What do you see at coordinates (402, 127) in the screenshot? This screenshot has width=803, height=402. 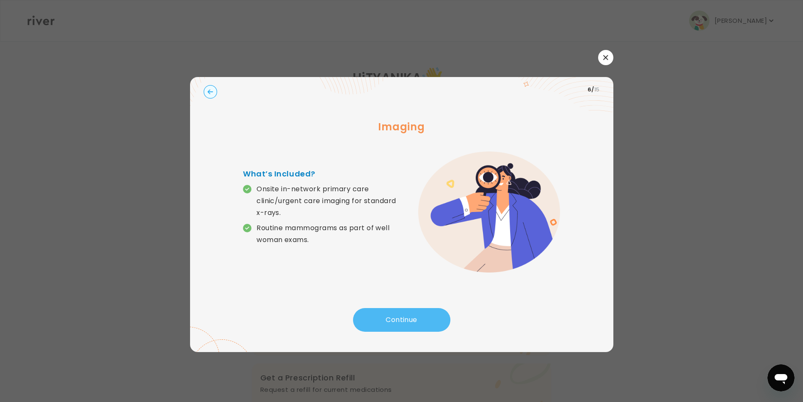 I see `h3: Imaging` at bounding box center [402, 127].